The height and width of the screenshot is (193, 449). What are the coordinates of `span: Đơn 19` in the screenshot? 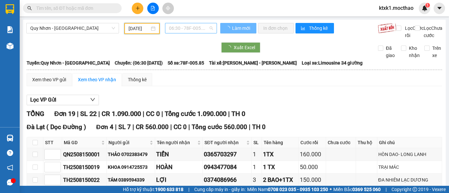 It's located at (65, 114).